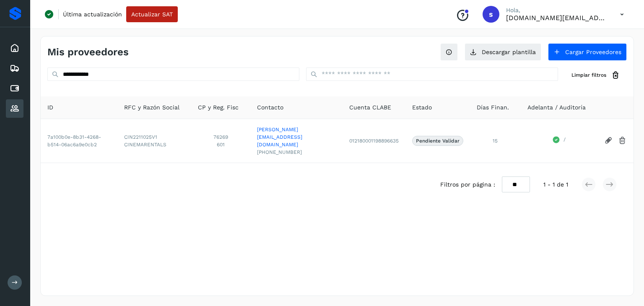 The height and width of the screenshot is (306, 644). I want to click on span: Contacto, so click(270, 108).